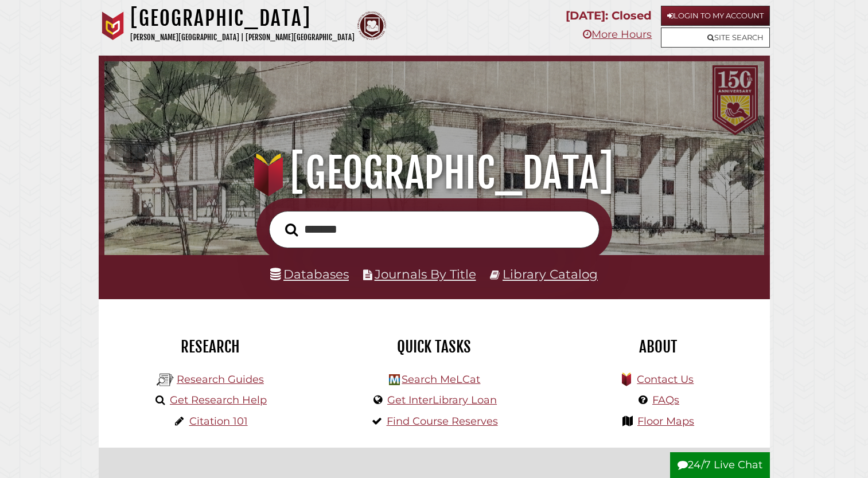 The image size is (868, 478). Describe the element at coordinates (617, 34) in the screenshot. I see `a: More Hours` at that location.